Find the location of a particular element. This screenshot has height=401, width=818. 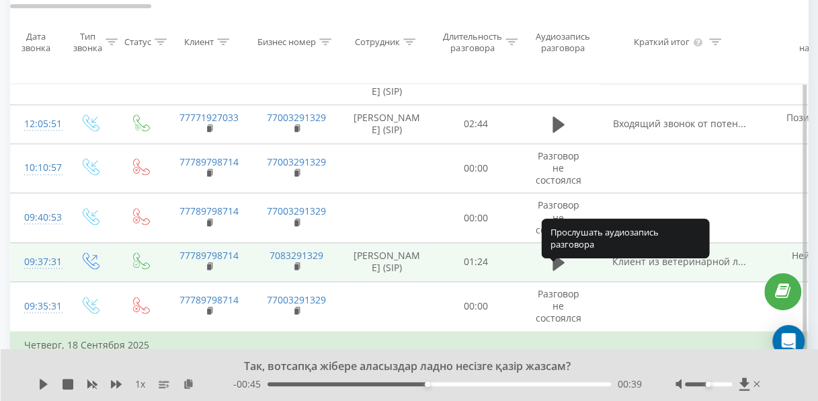

span: Входящий звонок от потен... is located at coordinates (680, 123).